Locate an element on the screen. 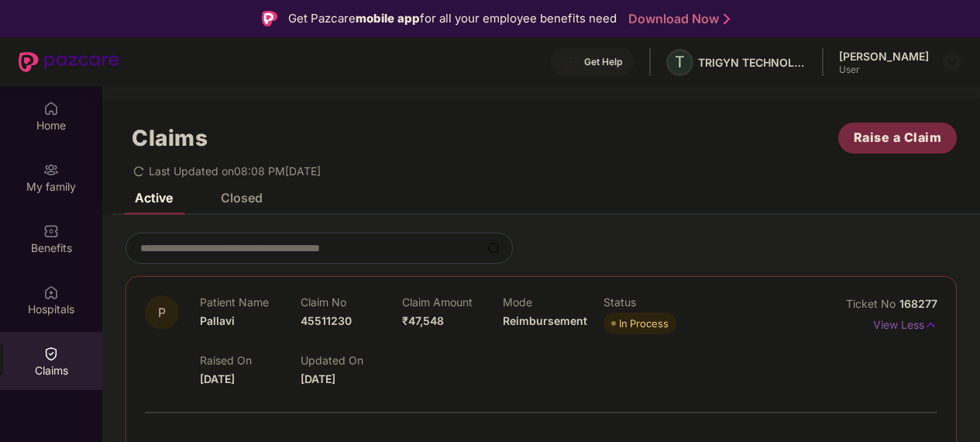 The image size is (980, 442). img: Stroke is located at coordinates (726, 19).